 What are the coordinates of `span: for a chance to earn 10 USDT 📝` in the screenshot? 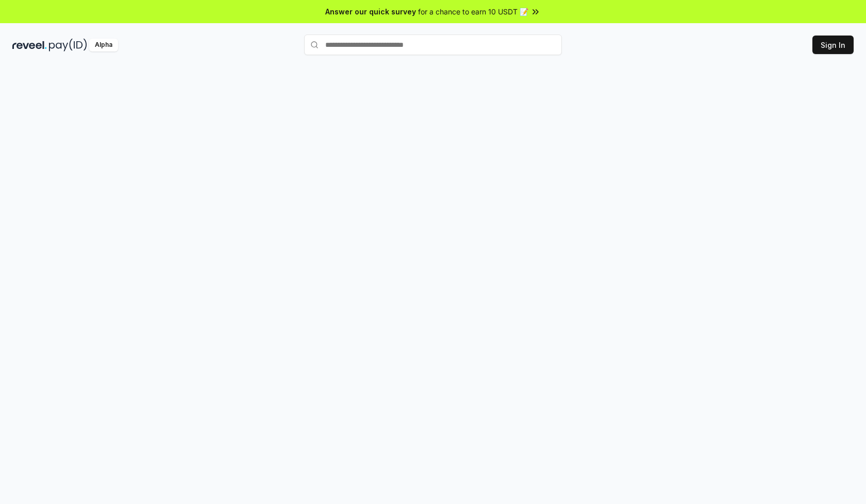 It's located at (473, 12).